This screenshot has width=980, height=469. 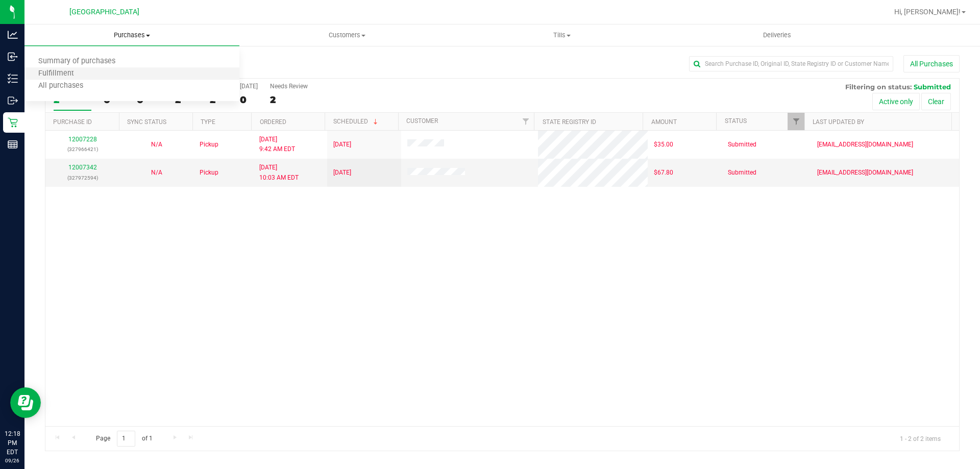 What do you see at coordinates (663, 172) in the screenshot?
I see `span: $67.80` at bounding box center [663, 172].